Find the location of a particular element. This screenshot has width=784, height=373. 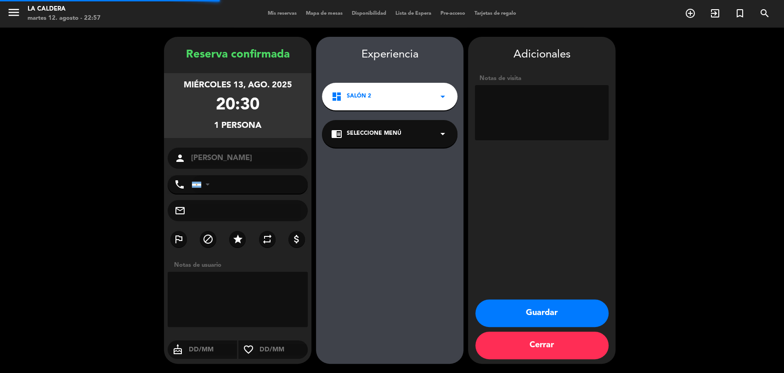

div: miércoles 13, ago. 2025 is located at coordinates (238, 85).